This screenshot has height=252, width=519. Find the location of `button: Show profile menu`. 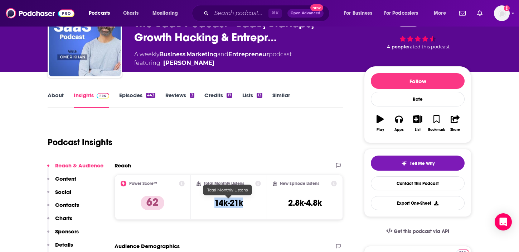

button: Show profile menu is located at coordinates (502, 13).